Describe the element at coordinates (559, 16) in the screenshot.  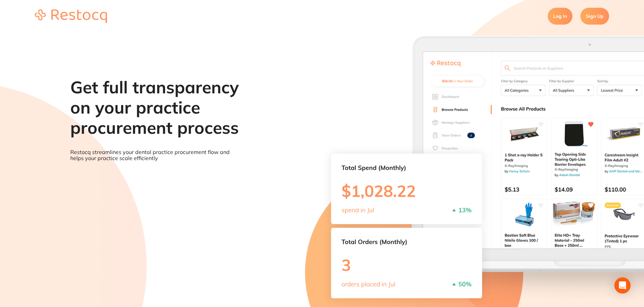
I see `a: Log In` at that location.